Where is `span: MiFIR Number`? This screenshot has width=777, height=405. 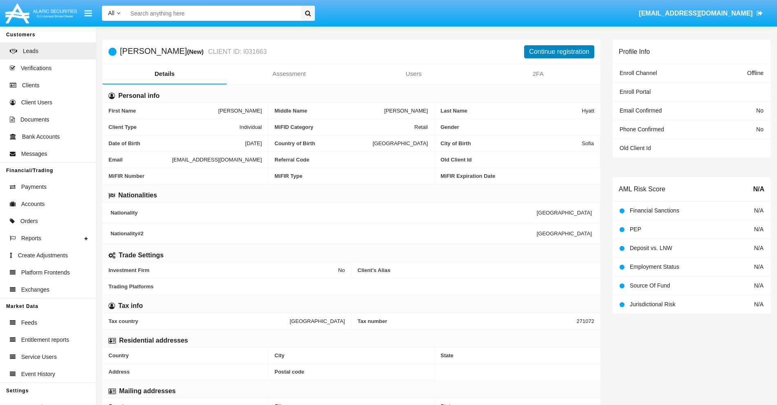
span: MiFIR Number is located at coordinates (185, 176).